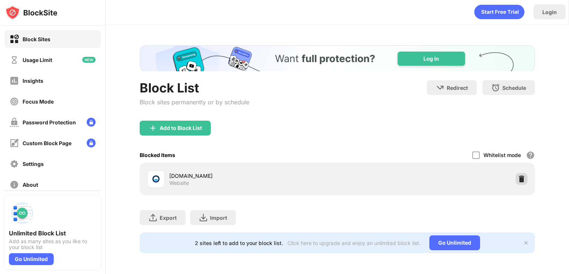  I want to click on div: Insights, so click(33, 80).